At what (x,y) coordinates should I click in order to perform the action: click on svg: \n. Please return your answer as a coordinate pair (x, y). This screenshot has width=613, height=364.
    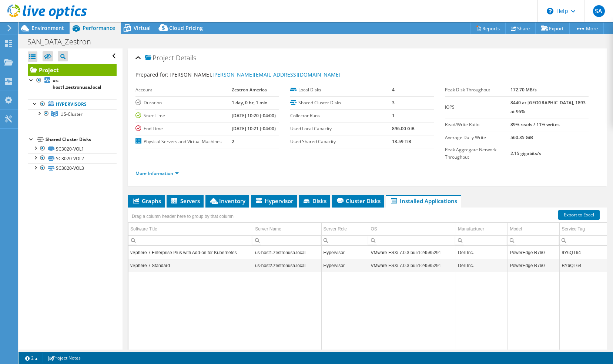
    Looking at the image, I should click on (550, 11).